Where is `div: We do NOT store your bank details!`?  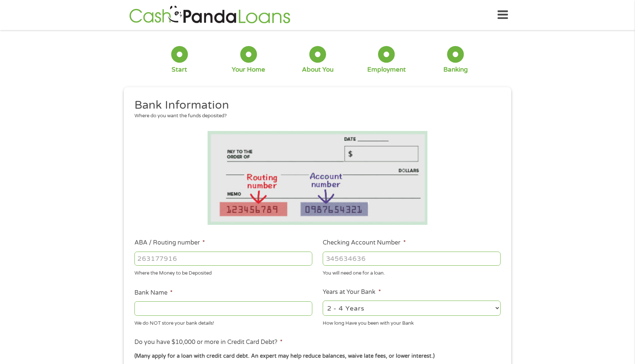
div: We do NOT store your bank details! is located at coordinates (223, 322).